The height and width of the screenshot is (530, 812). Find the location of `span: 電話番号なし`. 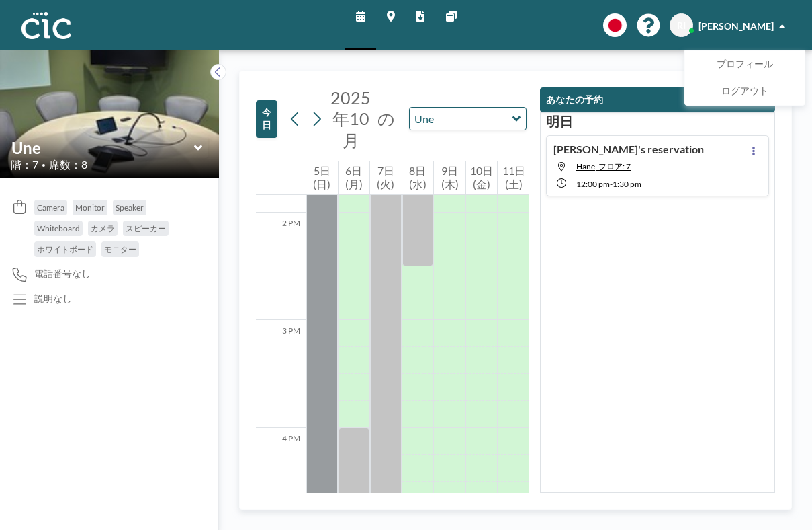

span: 電話番号なし is located at coordinates (62, 274).